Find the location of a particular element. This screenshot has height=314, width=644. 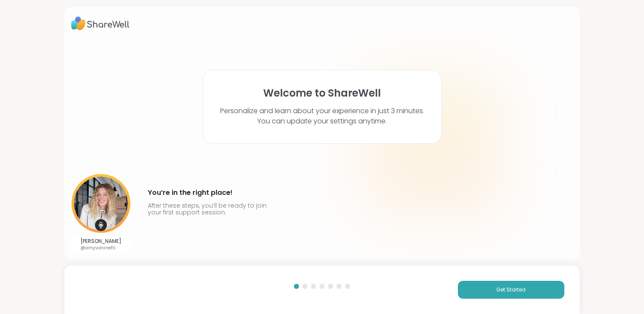

img: mic icon is located at coordinates (101, 226).